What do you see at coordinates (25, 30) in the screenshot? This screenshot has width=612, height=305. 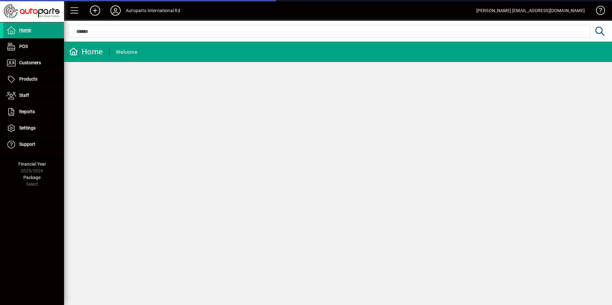 I see `span: Home` at bounding box center [25, 30].